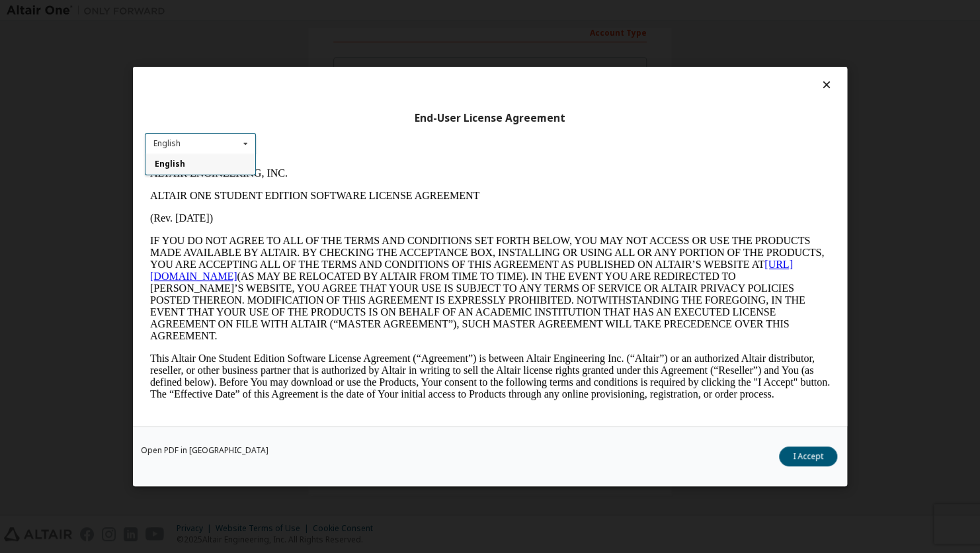 The width and height of the screenshot is (980, 553). I want to click on p: This Altair One Student Edition Software License Agreement (“Agreement”) is between Altair Engine..., so click(345, 214).